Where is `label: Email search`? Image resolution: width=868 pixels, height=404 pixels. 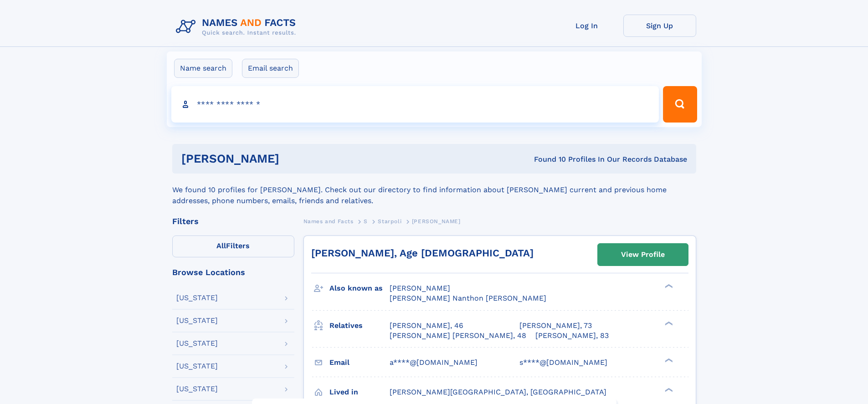 label: Email search is located at coordinates (270, 68).